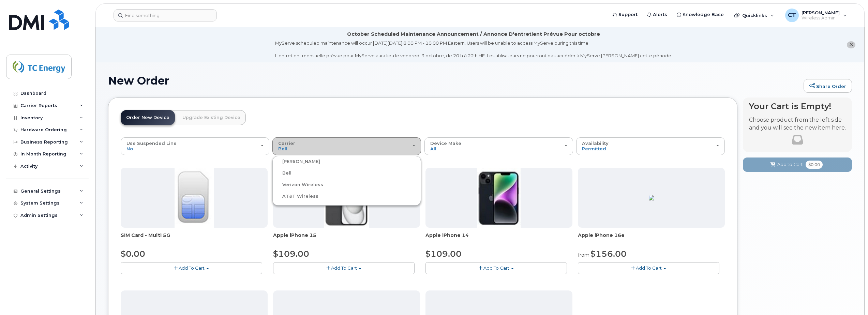 The height and width of the screenshot is (315, 868). What do you see at coordinates (828, 86) in the screenshot?
I see `a: Share Order` at bounding box center [828, 86].